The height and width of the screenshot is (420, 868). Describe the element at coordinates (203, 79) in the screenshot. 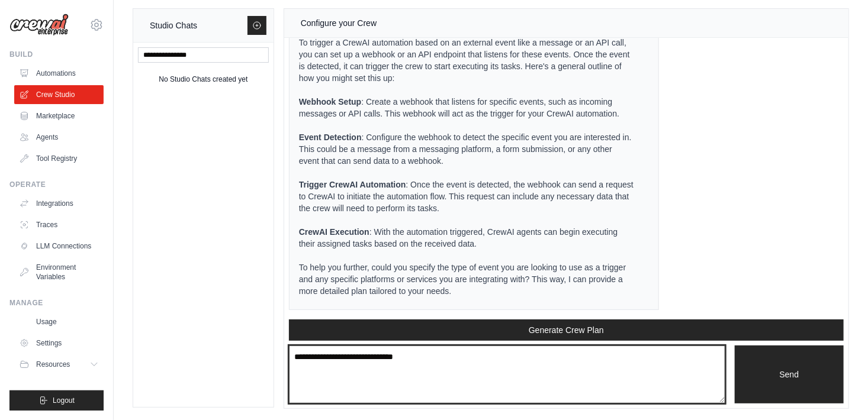

I see `div: No Studio Chats created yet` at that location.